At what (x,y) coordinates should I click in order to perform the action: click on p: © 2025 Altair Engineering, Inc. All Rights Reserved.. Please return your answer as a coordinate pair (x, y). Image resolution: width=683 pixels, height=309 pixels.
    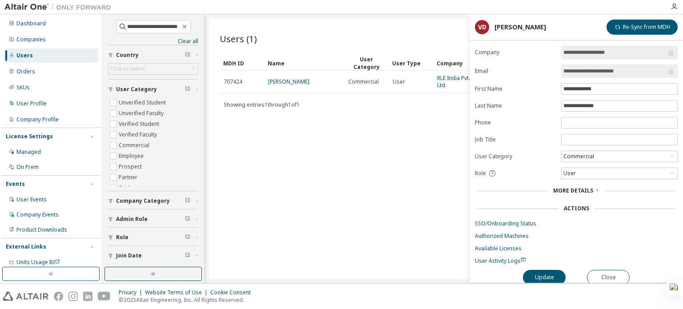
    Looking at the image, I should click on (187, 300).